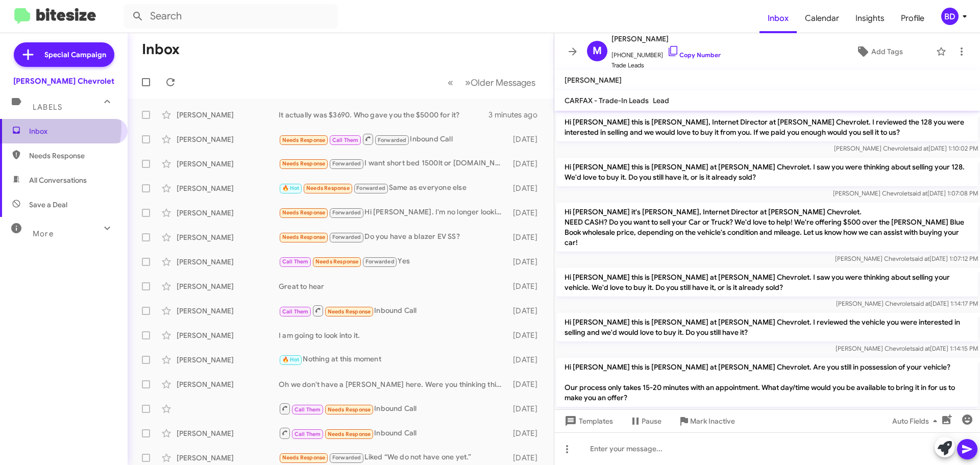 Image resolution: width=980 pixels, height=465 pixels. What do you see at coordinates (694, 55) in the screenshot?
I see `a: Copy Number` at bounding box center [694, 55].